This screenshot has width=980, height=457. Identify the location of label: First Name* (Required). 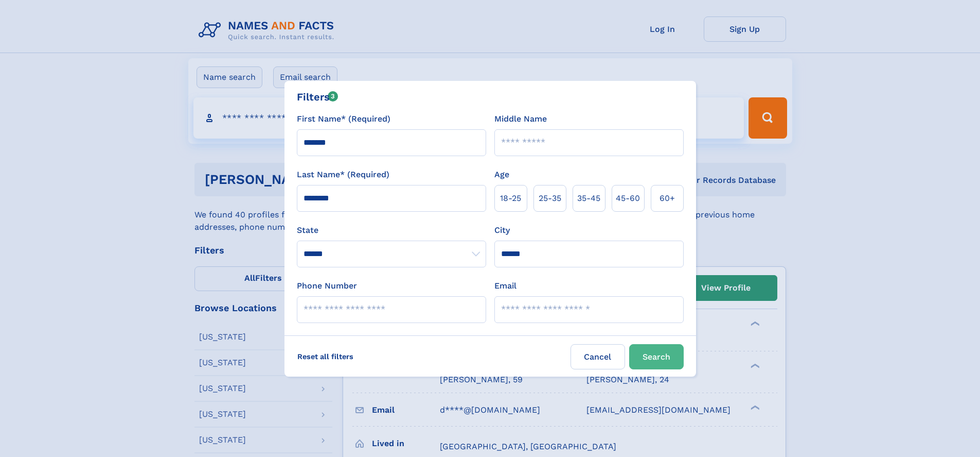
(344, 119).